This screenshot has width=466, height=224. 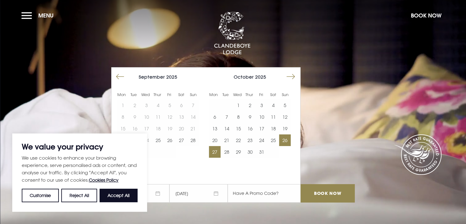 I want to click on td: Choose Tuesday, October 21, 2025 as your end date., so click(x=226, y=140).